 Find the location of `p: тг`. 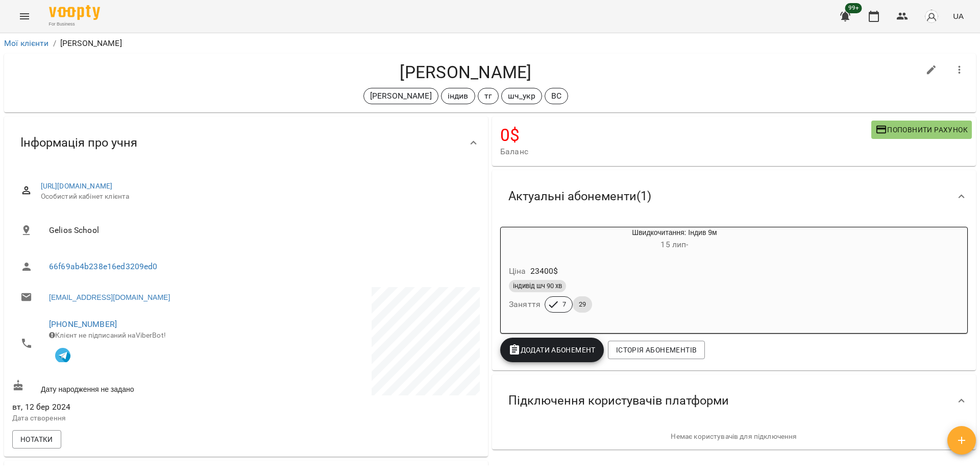

p: тг is located at coordinates (488, 96).